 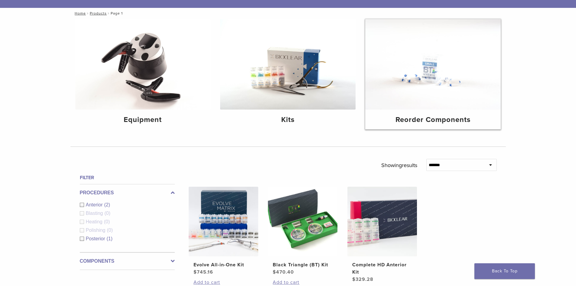 What do you see at coordinates (283, 272) in the screenshot?
I see `bdi: 470.40` at bounding box center [283, 272].